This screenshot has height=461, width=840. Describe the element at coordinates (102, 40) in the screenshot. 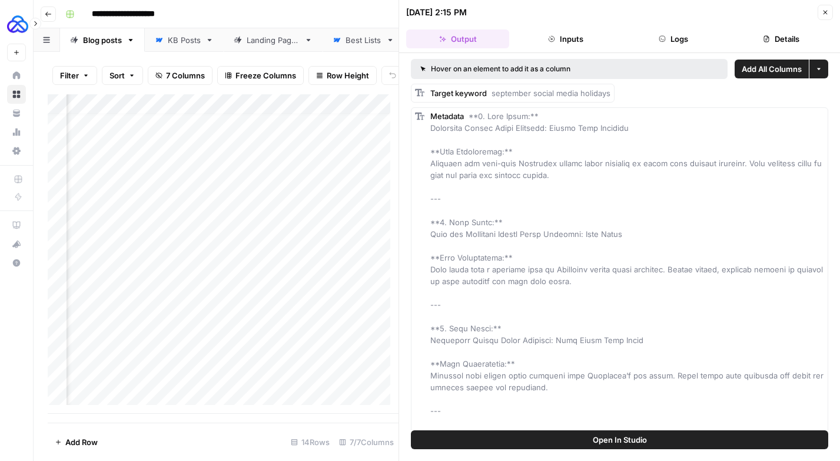

I see `a: Blog posts` at that location.